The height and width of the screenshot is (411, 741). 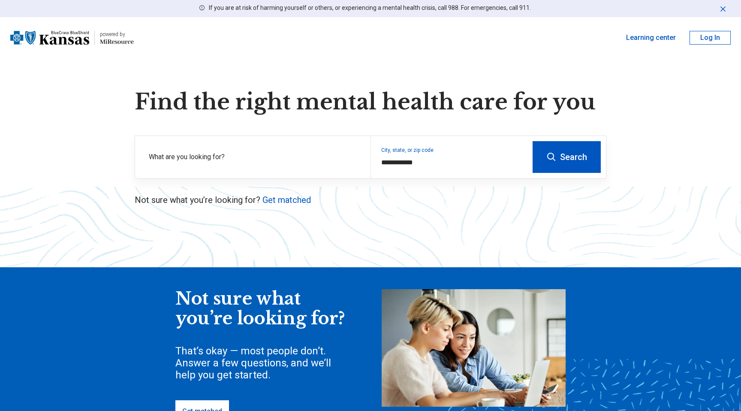 I want to click on div: Not sure what you’re looking for?, so click(x=261, y=308).